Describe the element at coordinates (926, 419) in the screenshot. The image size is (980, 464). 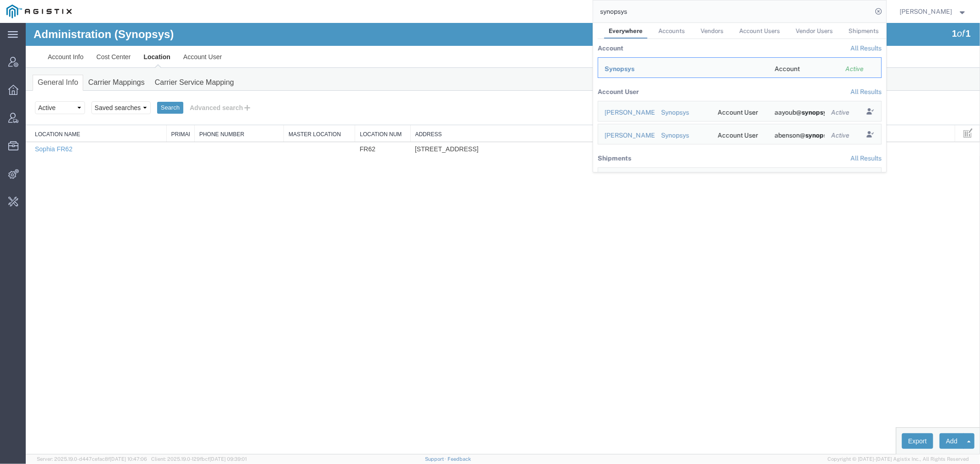
I see `button: Add` at that location.